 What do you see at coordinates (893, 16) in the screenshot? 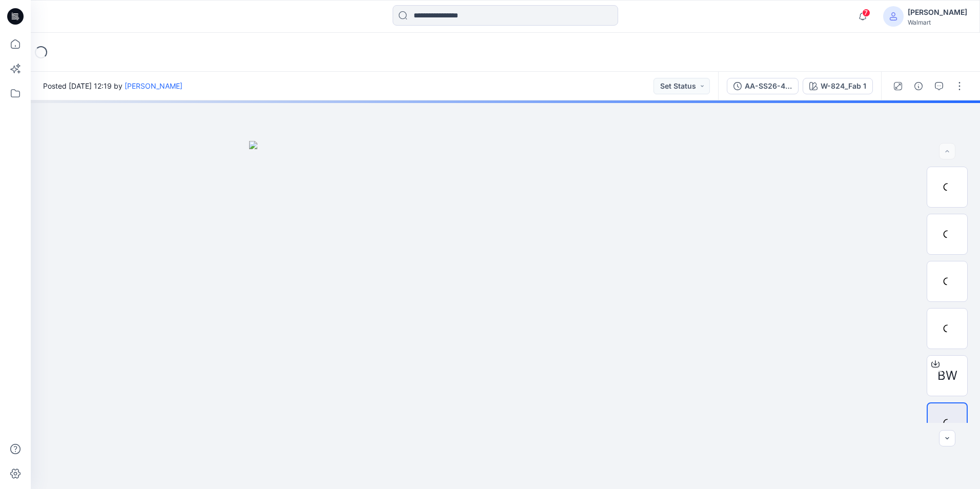
I see `svg: avatar` at bounding box center [893, 16].